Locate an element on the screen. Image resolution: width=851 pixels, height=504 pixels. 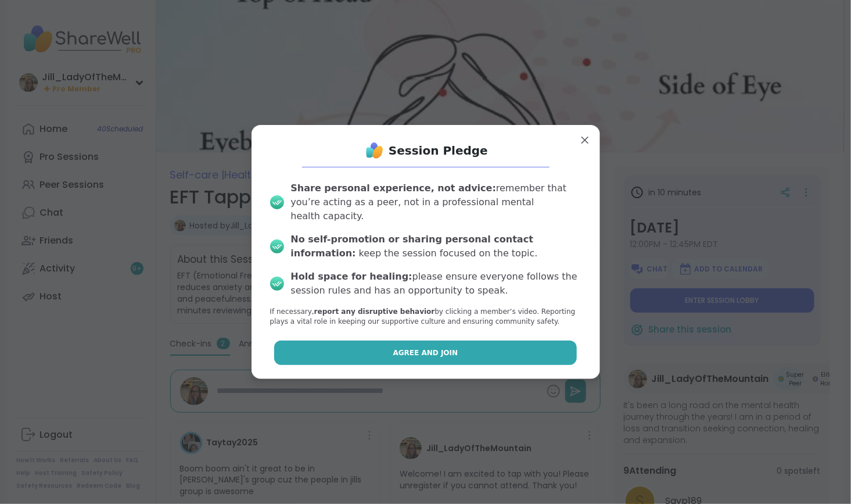
h1: Session Pledge is located at coordinates (438, 150).